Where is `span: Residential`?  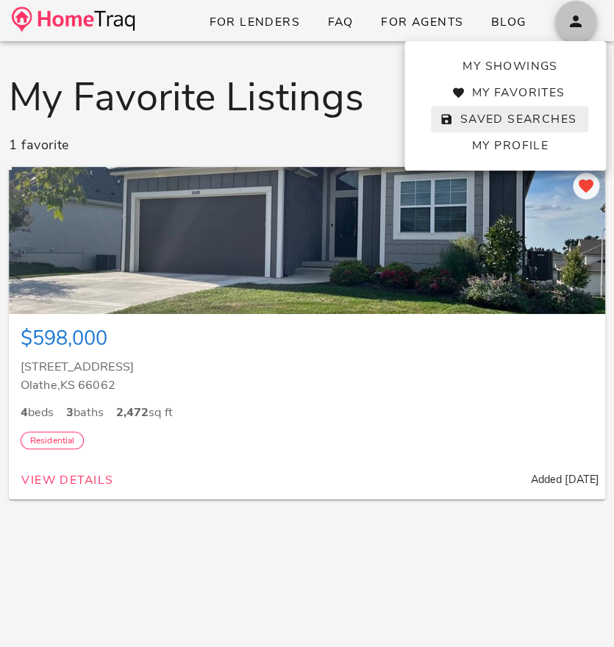 span: Residential is located at coordinates (52, 440).